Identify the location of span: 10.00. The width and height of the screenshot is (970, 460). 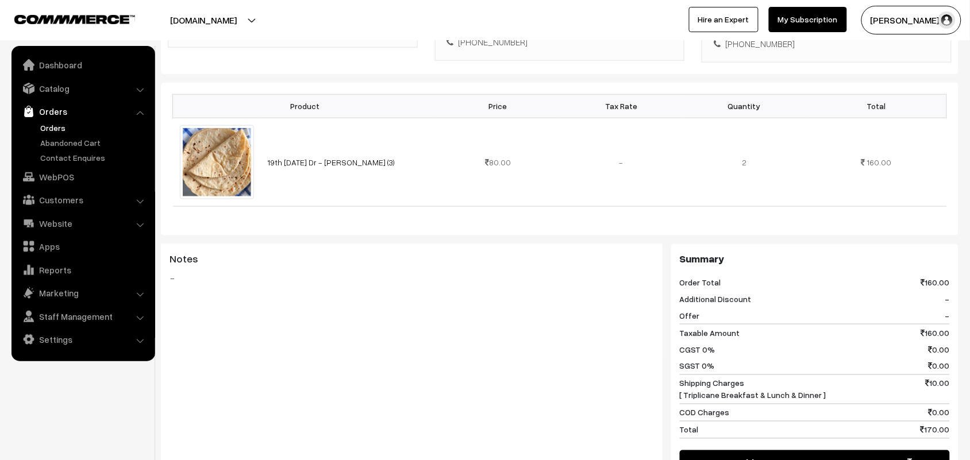
(938, 390).